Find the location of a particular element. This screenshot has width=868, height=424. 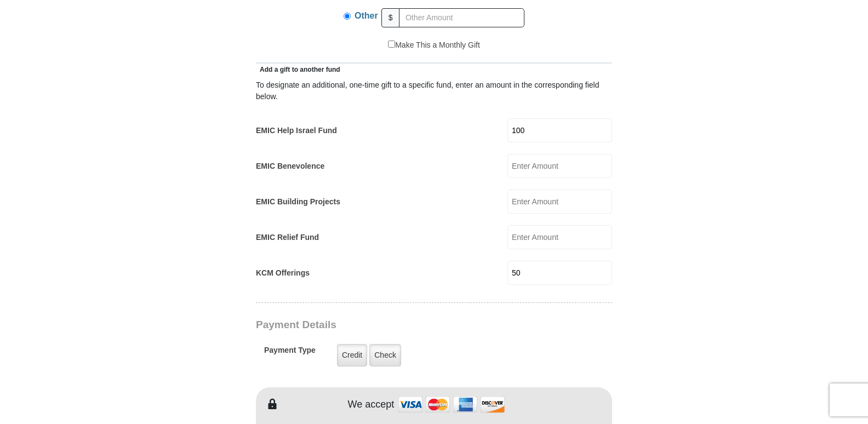

h3: Payment Details is located at coordinates (396, 325).